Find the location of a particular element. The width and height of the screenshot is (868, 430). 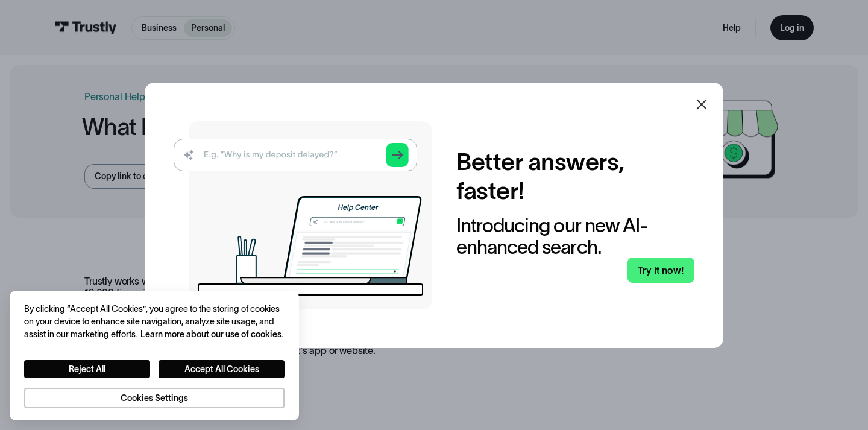

div: Privacy is located at coordinates (154, 355).